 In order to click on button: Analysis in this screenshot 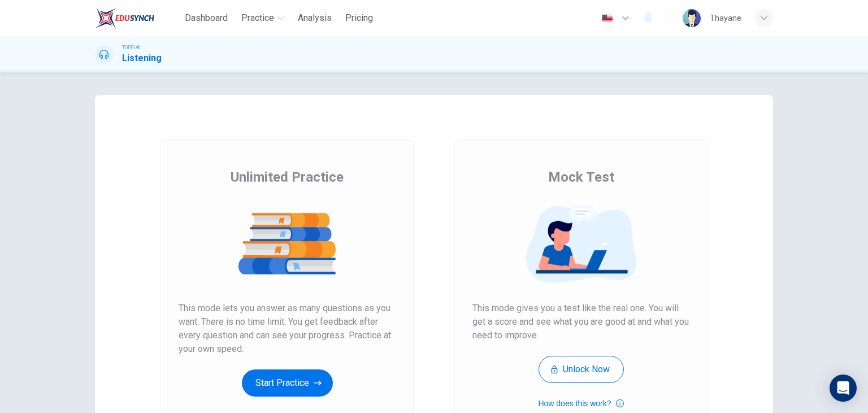, I will do `click(314, 18)`.